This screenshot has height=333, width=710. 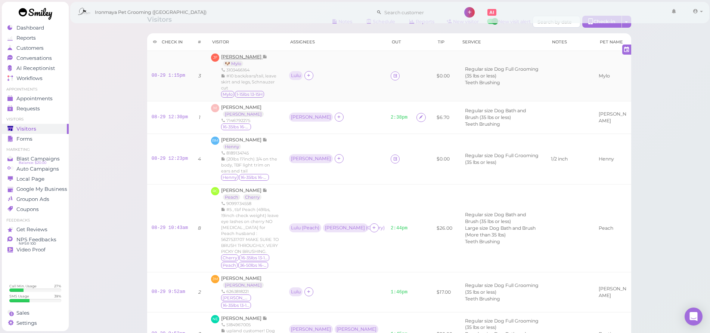 What do you see at coordinates (35, 189) in the screenshot?
I see `a: Google My Business` at bounding box center [35, 189].